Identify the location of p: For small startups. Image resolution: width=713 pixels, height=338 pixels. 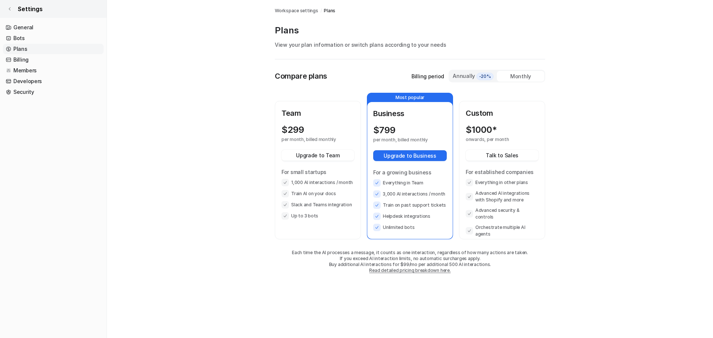
(318, 172).